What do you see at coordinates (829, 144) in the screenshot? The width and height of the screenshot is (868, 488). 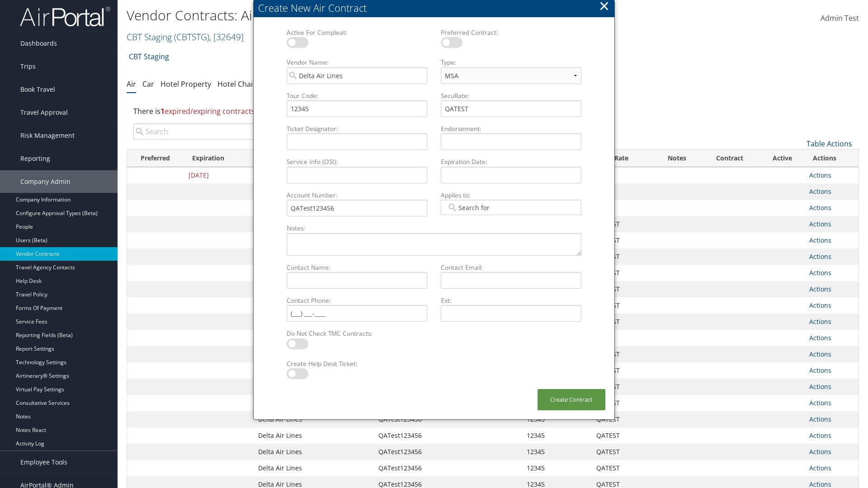 I see `a: Table Actions` at bounding box center [829, 144].